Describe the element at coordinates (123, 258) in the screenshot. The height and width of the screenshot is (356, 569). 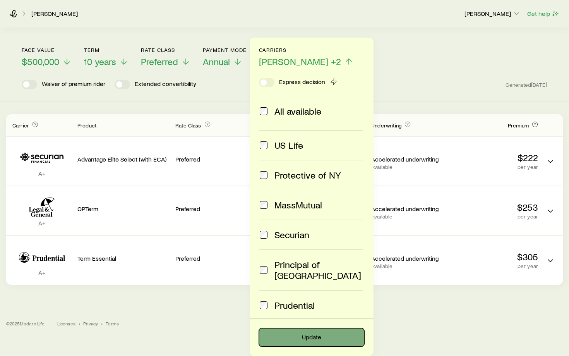
I see `p: Term Essential` at that location.